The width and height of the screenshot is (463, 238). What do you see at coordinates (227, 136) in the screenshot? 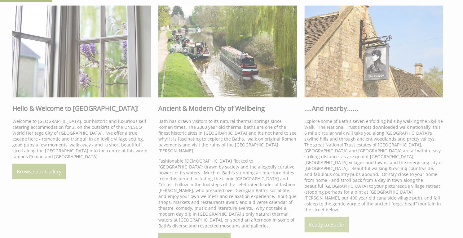
I see `p: Bath has drawn visitors to its natural thermal springs since Roman times. The 2000 year old therm...` at bounding box center [227, 136].